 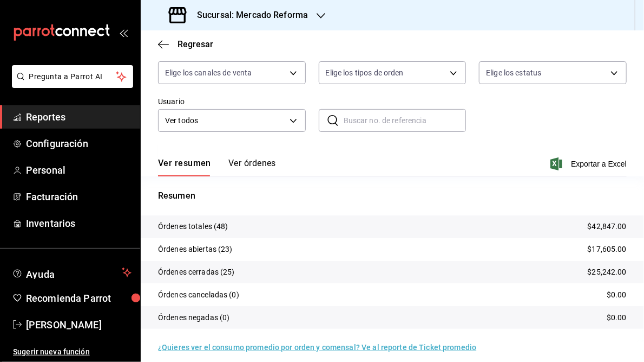 I want to click on span: Personal, so click(x=78, y=170).